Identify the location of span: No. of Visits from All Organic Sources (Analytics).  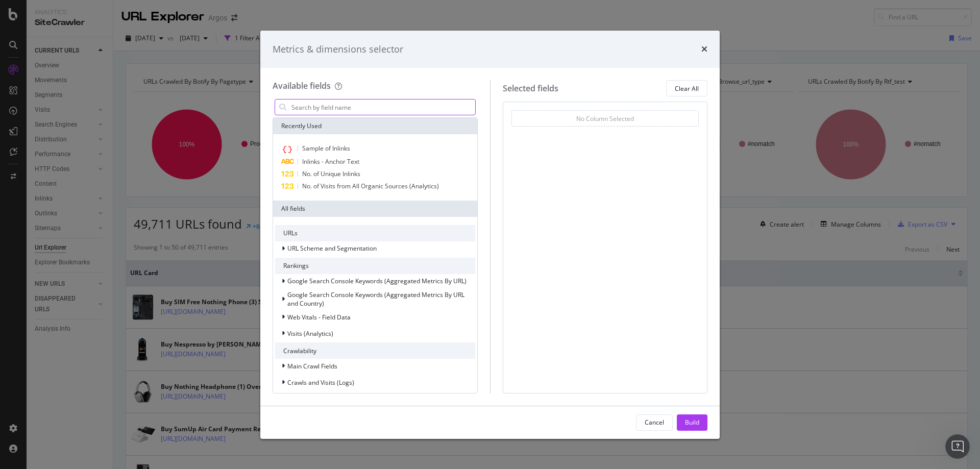
(370, 186).